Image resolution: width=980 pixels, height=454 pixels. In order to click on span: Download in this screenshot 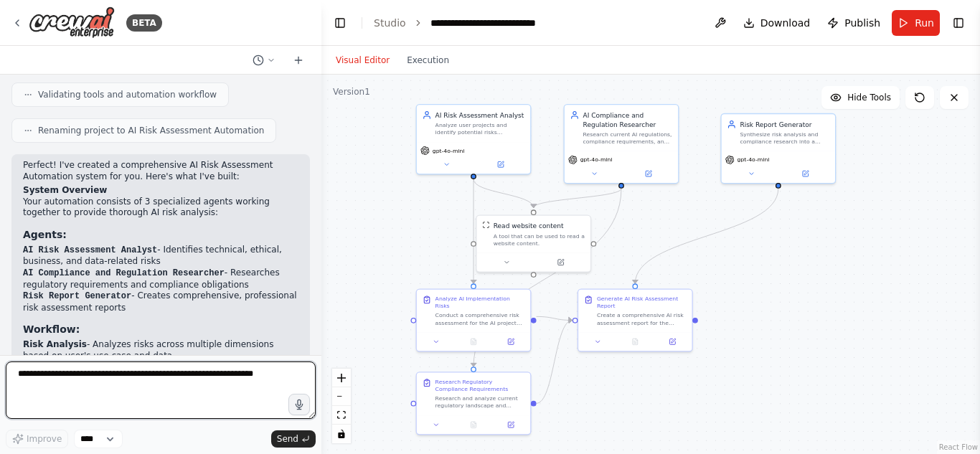, I will do `click(785, 23)`.